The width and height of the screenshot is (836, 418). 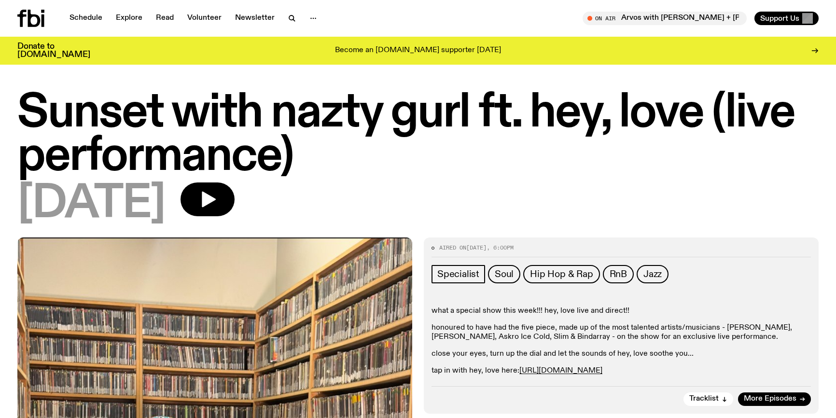 What do you see at coordinates (129, 18) in the screenshot?
I see `a: Explore` at bounding box center [129, 18].